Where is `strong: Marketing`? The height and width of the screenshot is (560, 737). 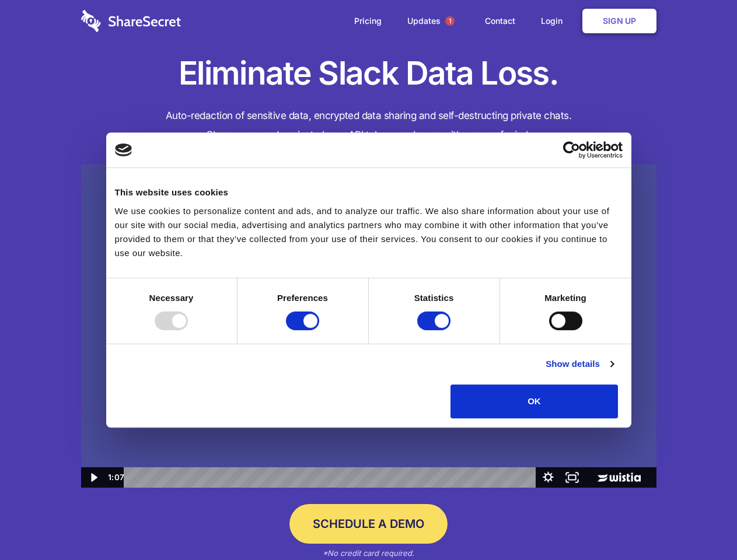
strong: Marketing is located at coordinates (566, 297).